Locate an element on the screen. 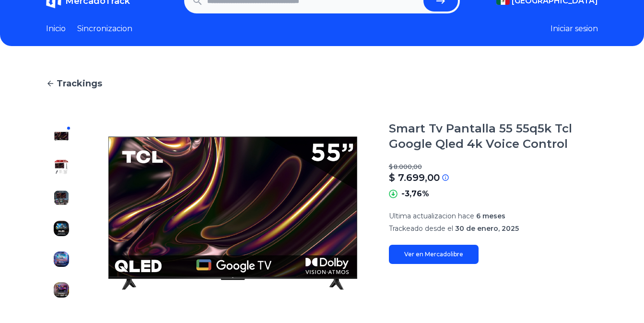 The image size is (644, 323). button: Iniciar sesion is located at coordinates (574, 29).